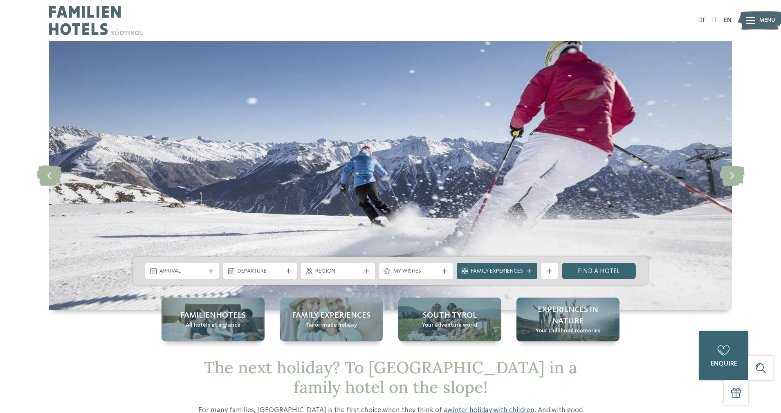 The width and height of the screenshot is (781, 413). What do you see at coordinates (260, 271) in the screenshot?
I see `span: Departure` at bounding box center [260, 271].